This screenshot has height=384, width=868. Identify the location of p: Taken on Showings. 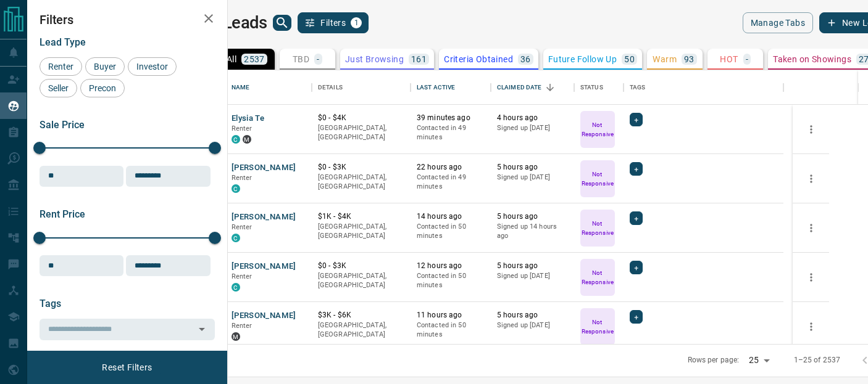
(812, 59).